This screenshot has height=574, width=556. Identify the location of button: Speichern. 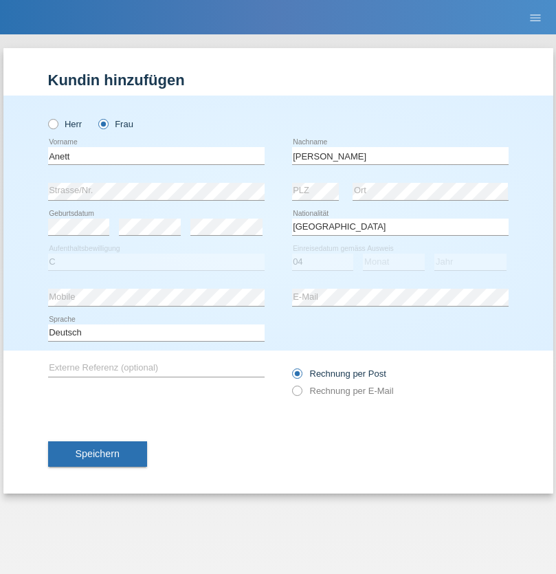
(98, 454).